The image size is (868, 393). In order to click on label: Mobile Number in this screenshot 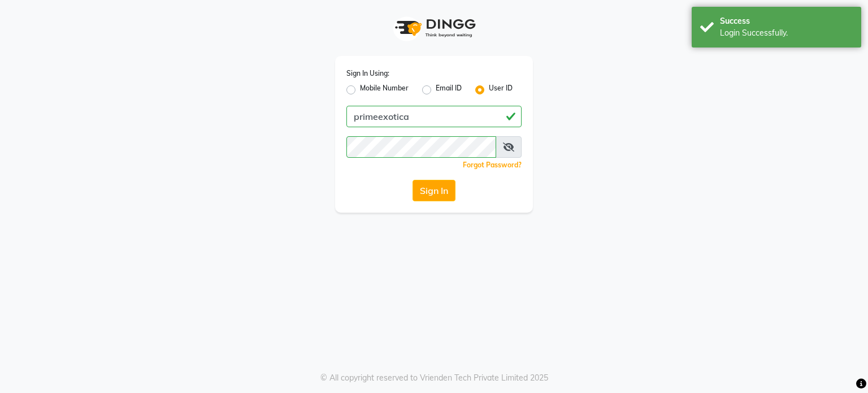, I will do `click(385, 90)`.